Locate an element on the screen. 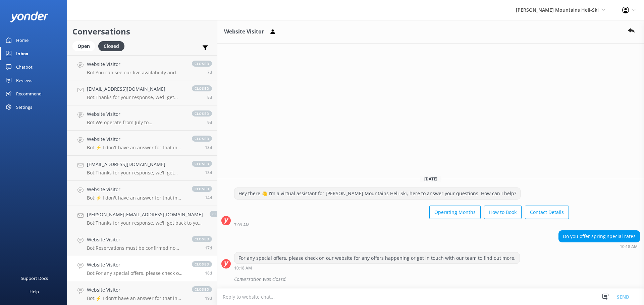  p: Bot: Reservations must be confirmed no later than 6 pm on the day prior to your trip. You can che... is located at coordinates (136, 248).